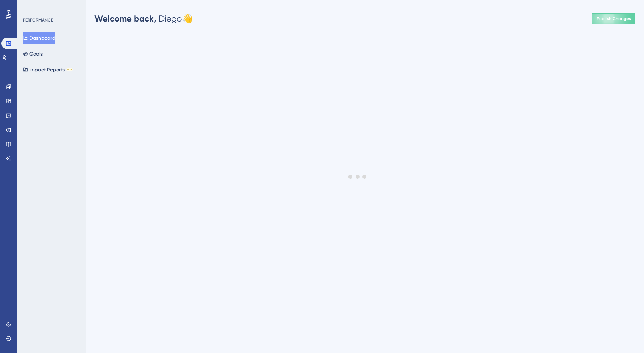 This screenshot has width=644, height=353. What do you see at coordinates (144, 19) in the screenshot?
I see `div: Diego 👋` at bounding box center [144, 19].